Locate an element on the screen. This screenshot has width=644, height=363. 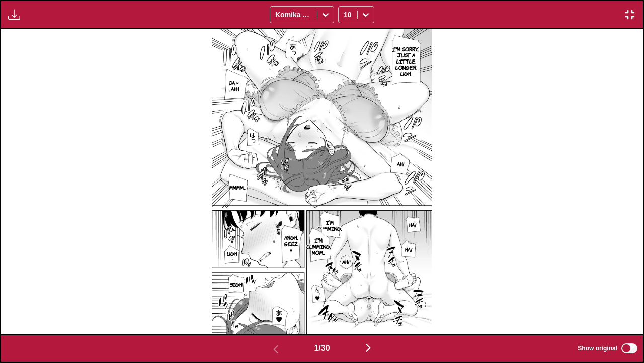
p: Mmmm... is located at coordinates (237, 187).